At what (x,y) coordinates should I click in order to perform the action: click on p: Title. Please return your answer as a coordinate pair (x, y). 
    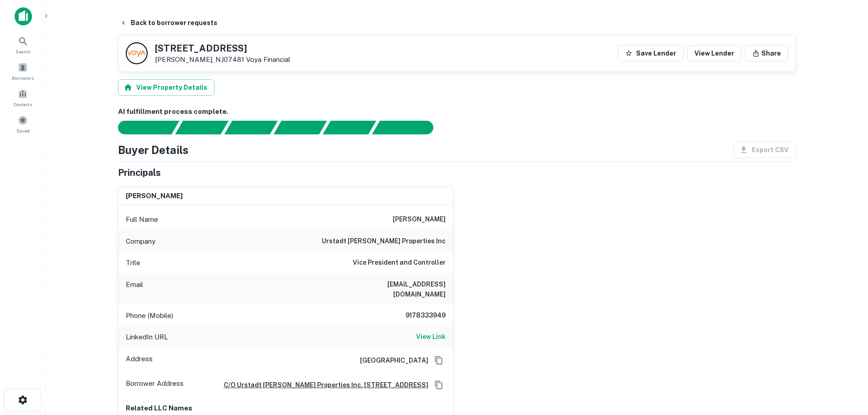
    Looking at the image, I should click on (133, 263).